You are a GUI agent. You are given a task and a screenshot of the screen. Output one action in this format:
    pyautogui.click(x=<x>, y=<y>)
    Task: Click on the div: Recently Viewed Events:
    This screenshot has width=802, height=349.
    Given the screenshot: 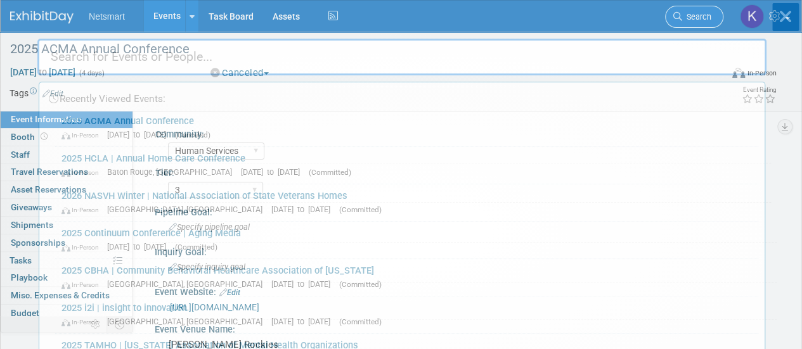 What is the action you would take?
    pyautogui.click(x=402, y=96)
    